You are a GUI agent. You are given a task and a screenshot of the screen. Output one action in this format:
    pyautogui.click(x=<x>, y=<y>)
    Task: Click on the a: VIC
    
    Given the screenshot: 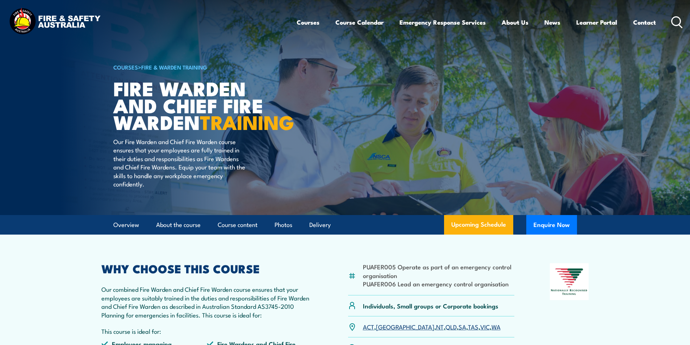 What is the action you would take?
    pyautogui.click(x=485, y=327)
    